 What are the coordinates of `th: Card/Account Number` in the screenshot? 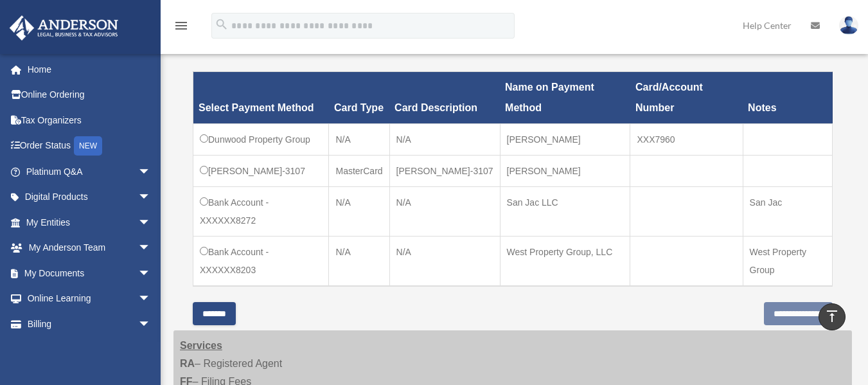 It's located at (686, 97).